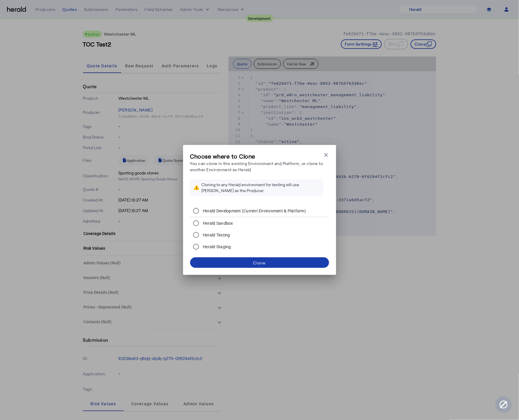 The width and height of the screenshot is (519, 420). I want to click on label: Herald Testing, so click(216, 235).